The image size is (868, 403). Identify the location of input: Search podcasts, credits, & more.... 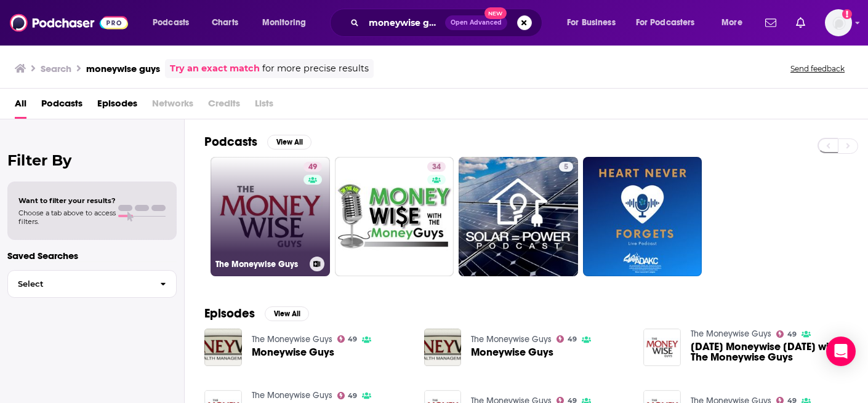
(405, 22).